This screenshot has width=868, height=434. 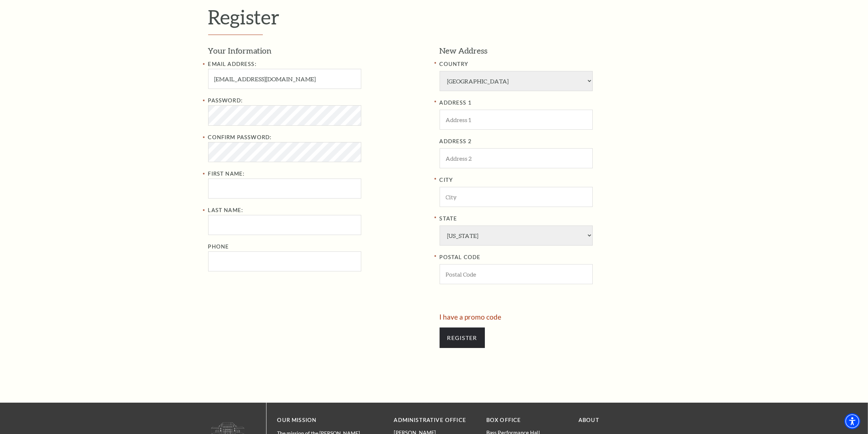 What do you see at coordinates (285, 79) in the screenshot?
I see `input: Email Address:` at bounding box center [285, 79].